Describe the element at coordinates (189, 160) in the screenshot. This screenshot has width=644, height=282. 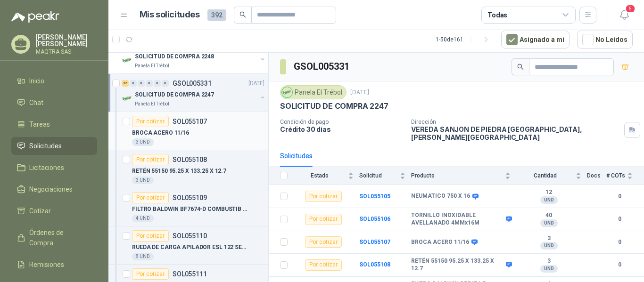
I see `p: SOL055108` at that location.